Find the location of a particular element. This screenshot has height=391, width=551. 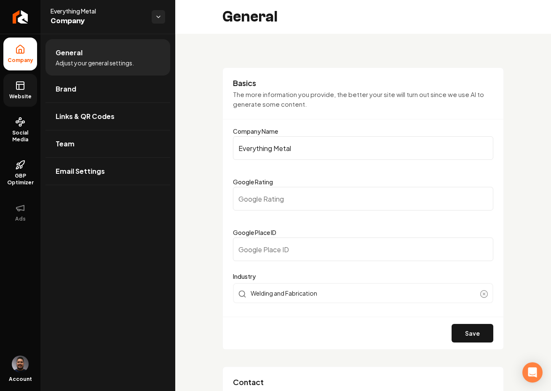

span: Email Settings is located at coordinates (80, 171).